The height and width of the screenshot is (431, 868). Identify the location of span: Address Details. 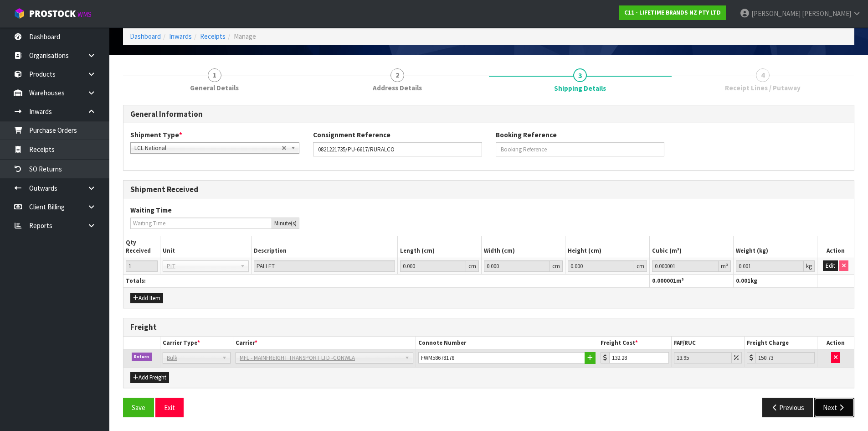
(398, 87).